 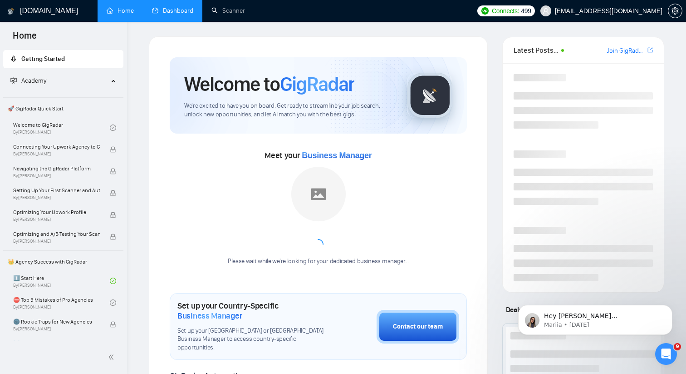 I want to click on div: Please wait while we're looking for your dedicated business manager..., so click(x=318, y=261).